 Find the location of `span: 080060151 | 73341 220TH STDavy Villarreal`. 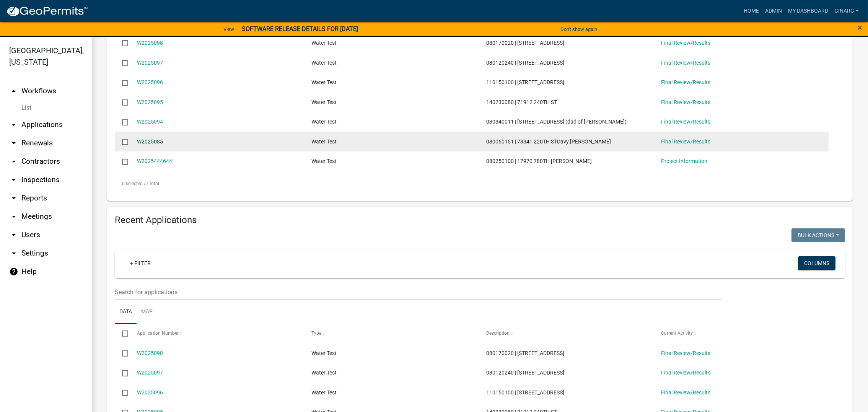

span: 080060151 | 73341 220TH STDavy Villarreal is located at coordinates (548, 141).